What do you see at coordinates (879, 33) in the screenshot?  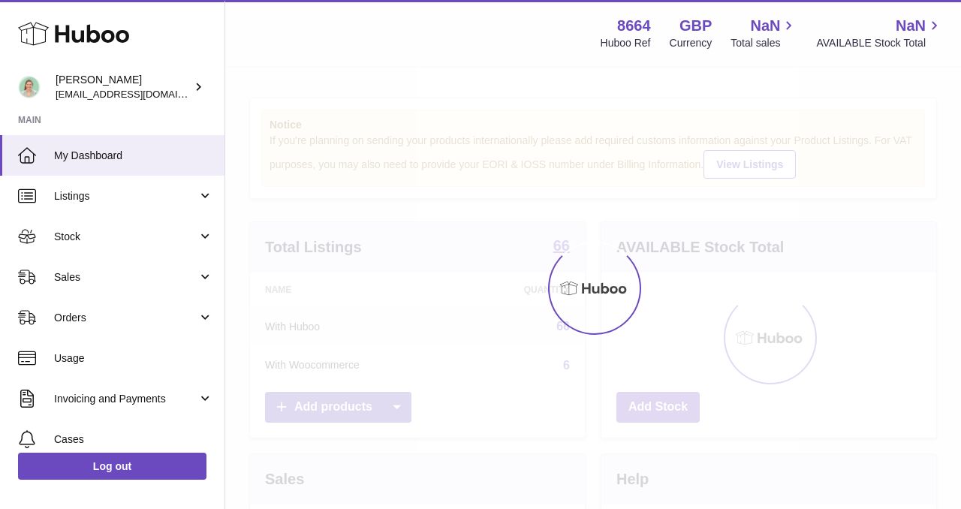 I see `a: NaN AVAILABLE Stock Total` at bounding box center [879, 33].